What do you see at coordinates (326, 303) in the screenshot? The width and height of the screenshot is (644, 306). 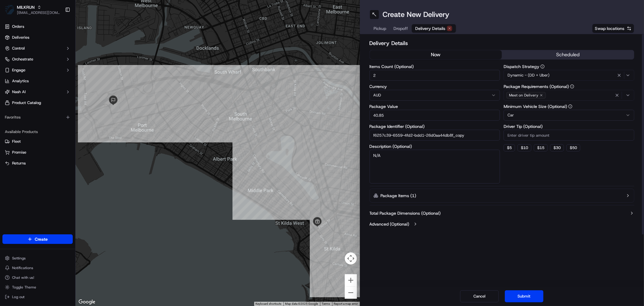 I see `a: Terms (opens in new tab)` at bounding box center [326, 303].